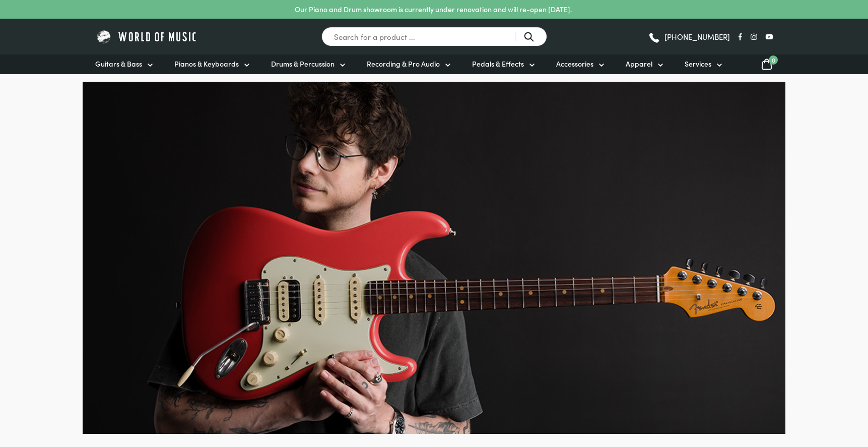 The width and height of the screenshot is (868, 447). I want to click on input: Search for a product ..., so click(434, 36).